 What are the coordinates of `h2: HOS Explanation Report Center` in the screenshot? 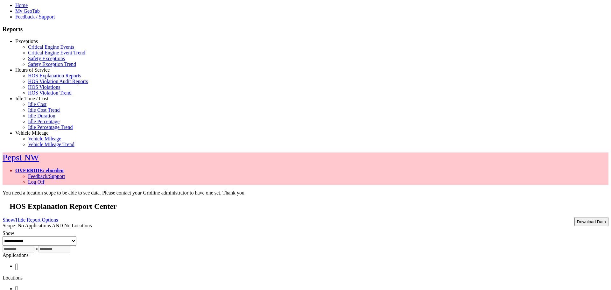 It's located at (309, 206).